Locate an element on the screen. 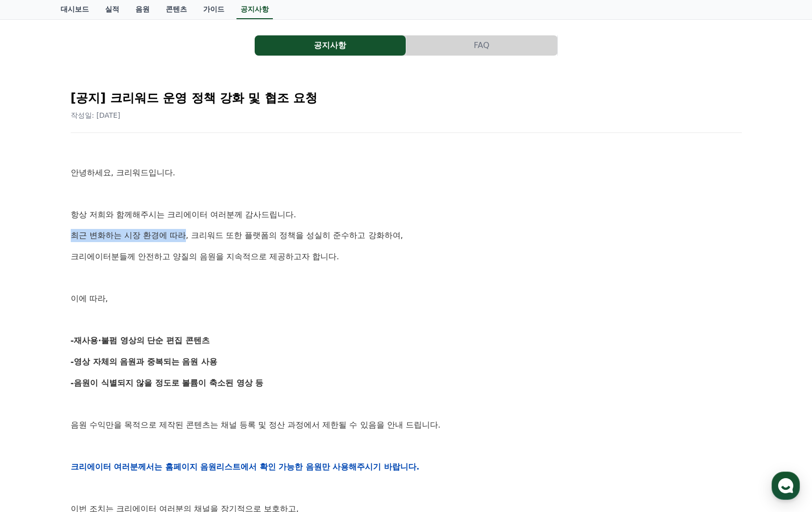  span: 홈 is located at coordinates (35, 340).